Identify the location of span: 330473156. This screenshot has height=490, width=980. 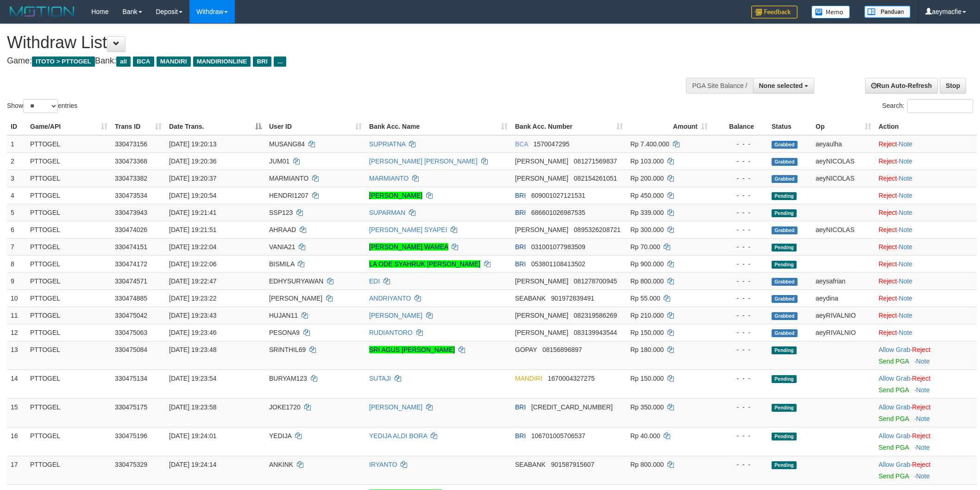
(131, 144).